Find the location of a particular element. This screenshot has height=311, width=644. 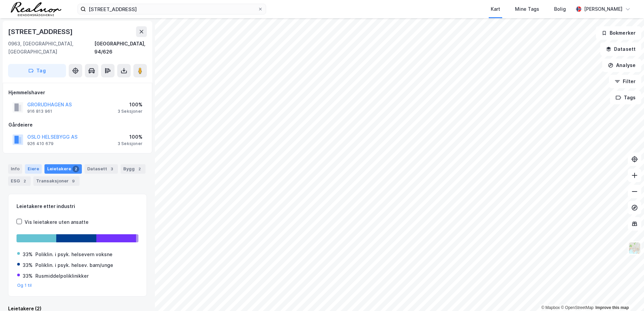

img: realnor-logo.934646d98de889bb5806.png is located at coordinates (36, 9).